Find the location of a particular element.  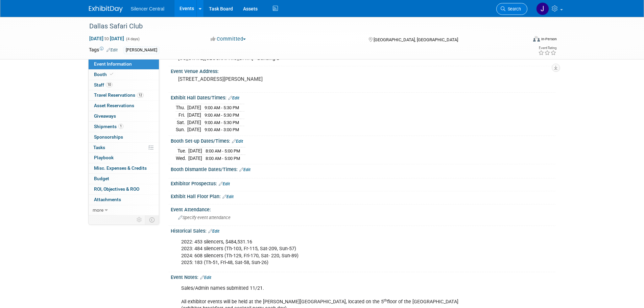

span: Event Information is located at coordinates (113, 64).